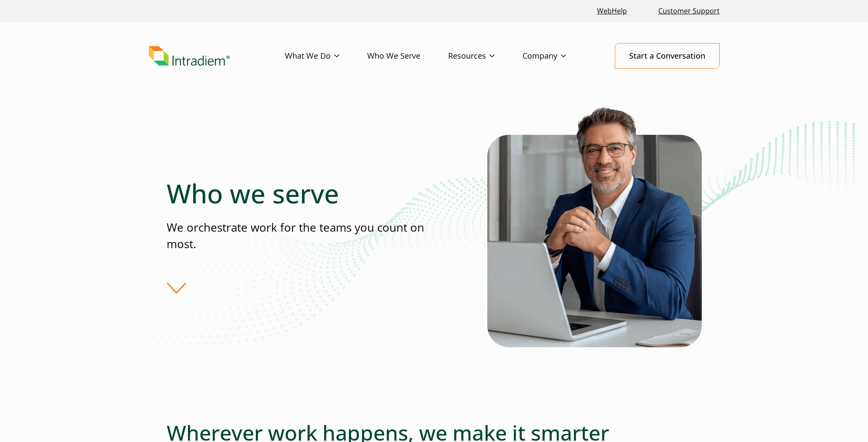 Image resolution: width=868 pixels, height=442 pixels. I want to click on a: Start a Conversation, so click(667, 56).